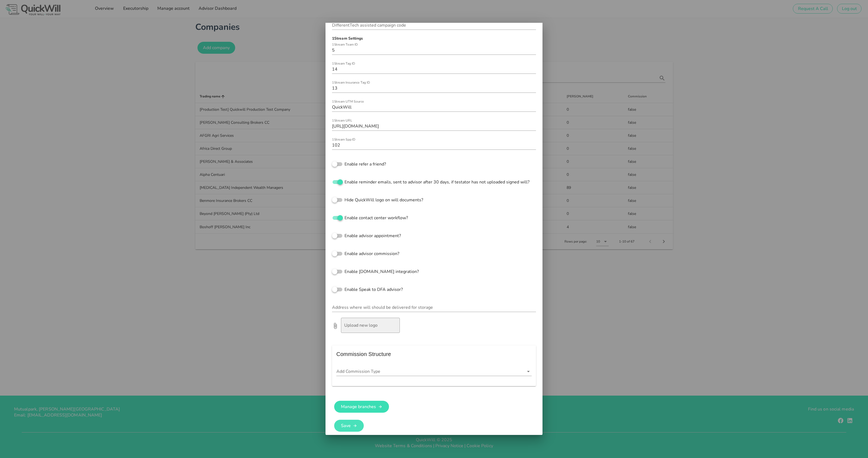 The height and width of the screenshot is (458, 868). What do you see at coordinates (346, 426) in the screenshot?
I see `span: Save` at bounding box center [346, 426].